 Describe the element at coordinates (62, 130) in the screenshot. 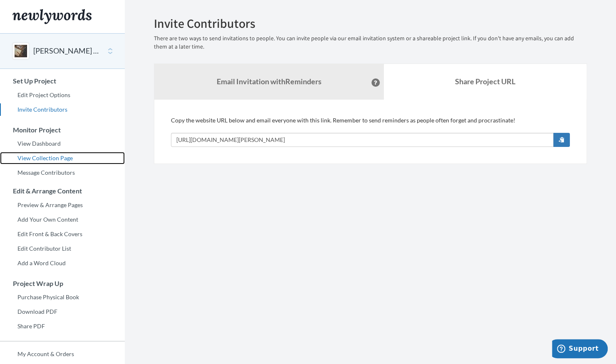

I see `h3: Monitor Project` at that location.